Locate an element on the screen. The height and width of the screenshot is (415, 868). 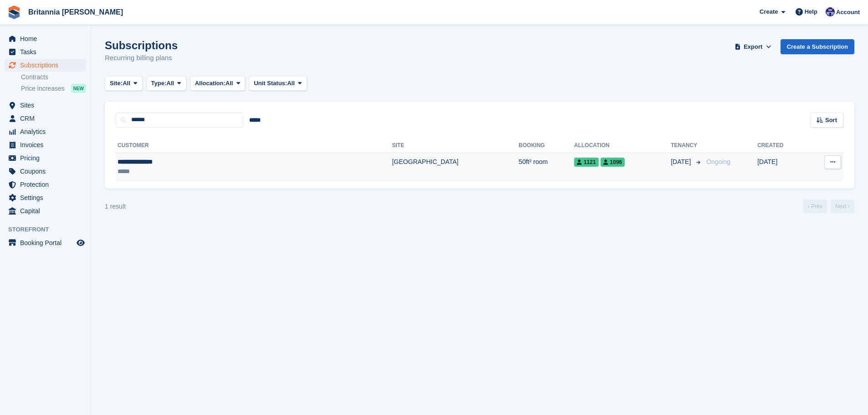
span: Ongoing is located at coordinates (718, 161).